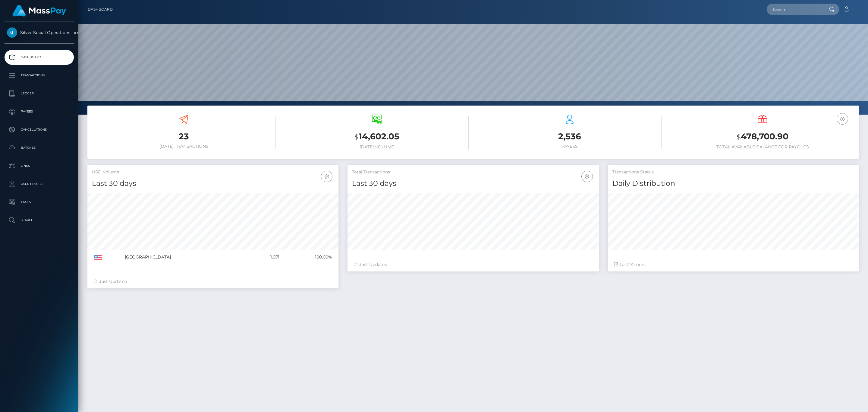 The image size is (868, 412). What do you see at coordinates (762, 137) in the screenshot?
I see `h3: 478,700.90` at bounding box center [762, 137].